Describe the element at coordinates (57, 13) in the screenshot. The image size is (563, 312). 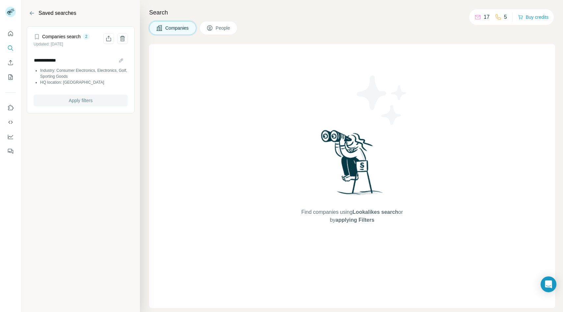
I see `h2: Saved searches` at that location.